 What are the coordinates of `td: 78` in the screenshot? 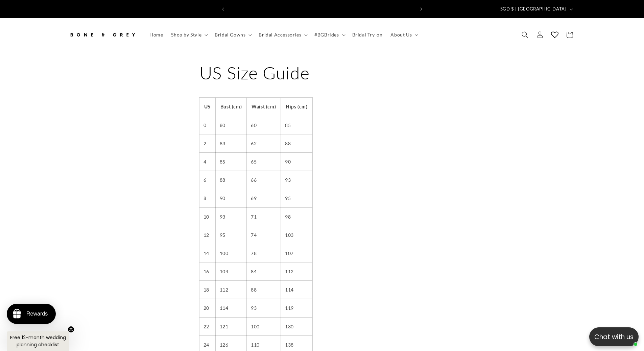 It's located at (264, 253).